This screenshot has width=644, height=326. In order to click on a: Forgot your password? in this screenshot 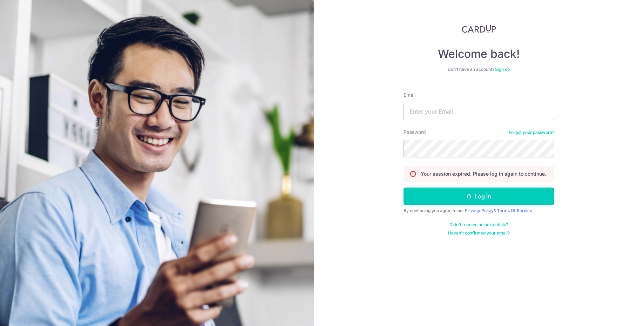, I will do `click(532, 133)`.